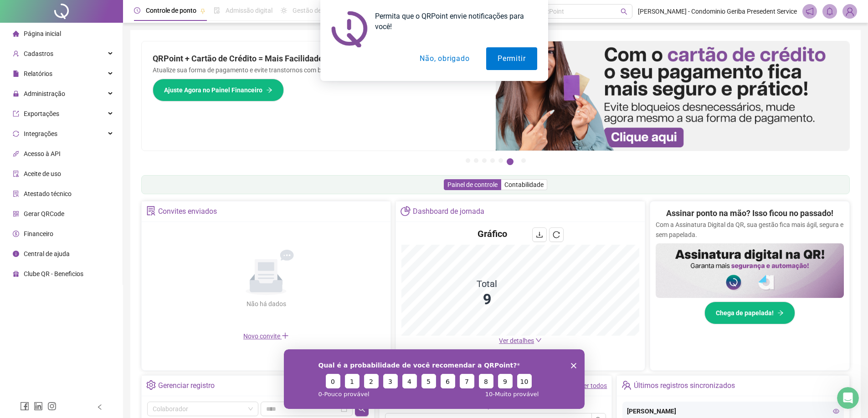 The width and height of the screenshot is (868, 418). Describe the element at coordinates (203, 32) in the screenshot. I see `button: 8` at that location.